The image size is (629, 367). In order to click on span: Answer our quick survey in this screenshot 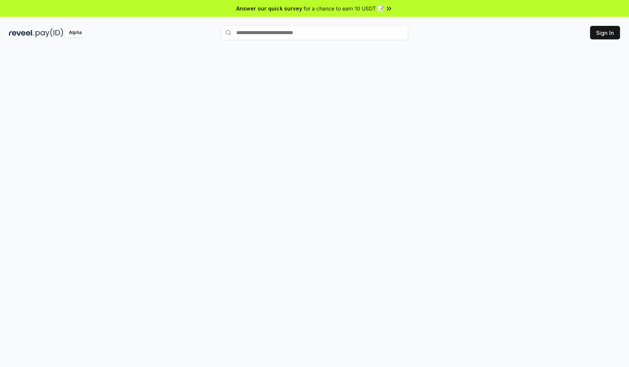, I will do `click(269, 8)`.